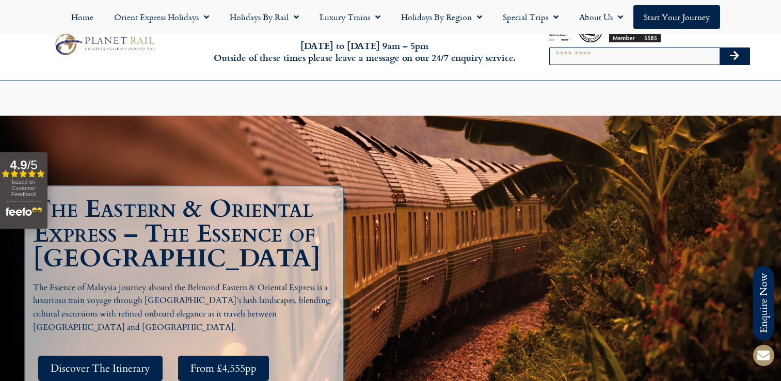 The height and width of the screenshot is (381, 781). What do you see at coordinates (104, 44) in the screenshot?
I see `img: Planet Rail Train Holidays Logo` at bounding box center [104, 44].